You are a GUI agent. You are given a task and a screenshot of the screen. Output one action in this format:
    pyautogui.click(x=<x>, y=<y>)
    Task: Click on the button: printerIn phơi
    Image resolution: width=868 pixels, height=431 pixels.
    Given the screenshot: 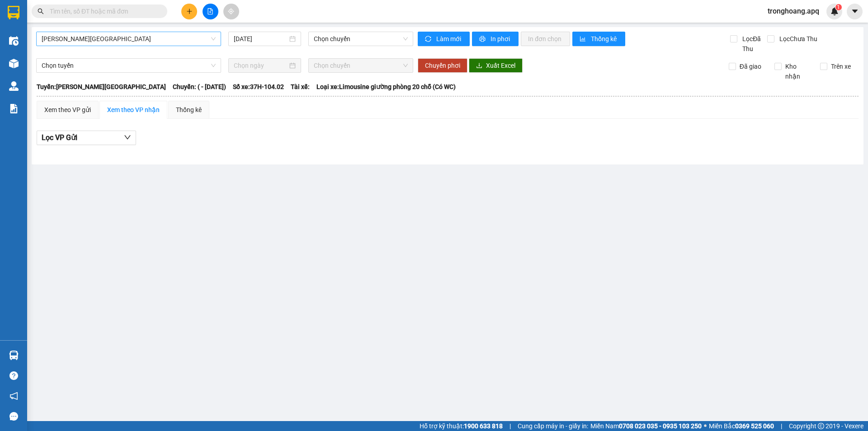 What is the action you would take?
    pyautogui.click(x=495, y=39)
    